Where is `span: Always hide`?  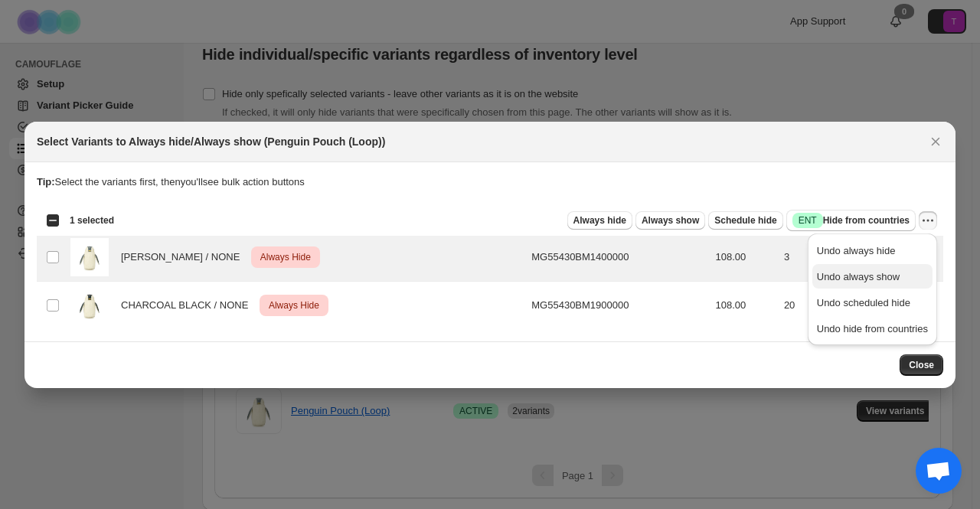
span: Always hide is located at coordinates (599, 220).